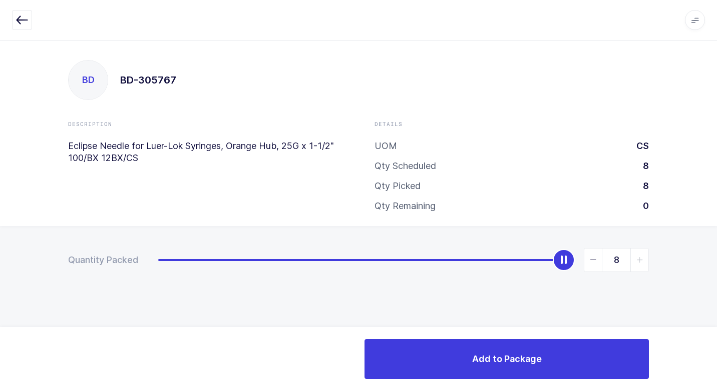 Image resolution: width=717 pixels, height=391 pixels. I want to click on div: 0, so click(642, 206).